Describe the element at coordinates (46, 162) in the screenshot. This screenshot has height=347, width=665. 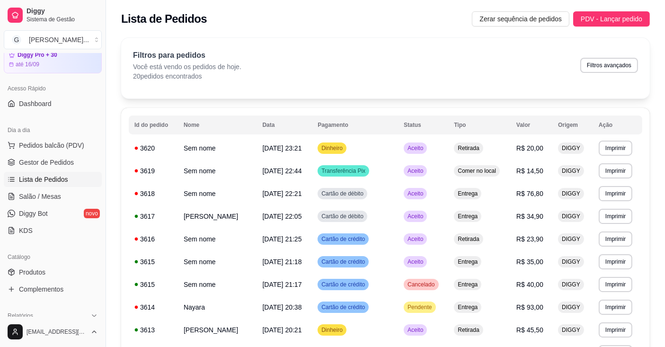
I see `span: Gestor de Pedidos` at that location.